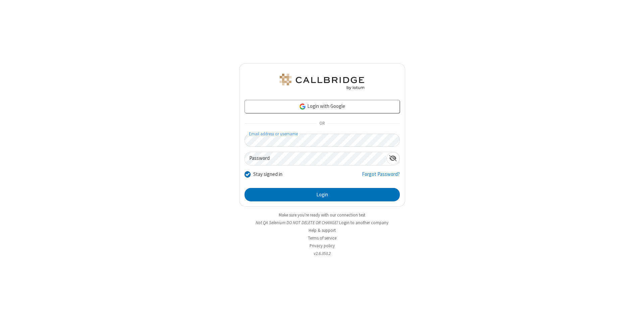 Image resolution: width=644 pixels, height=325 pixels. What do you see at coordinates (322, 238) in the screenshot?
I see `a: Terms of service` at bounding box center [322, 238].